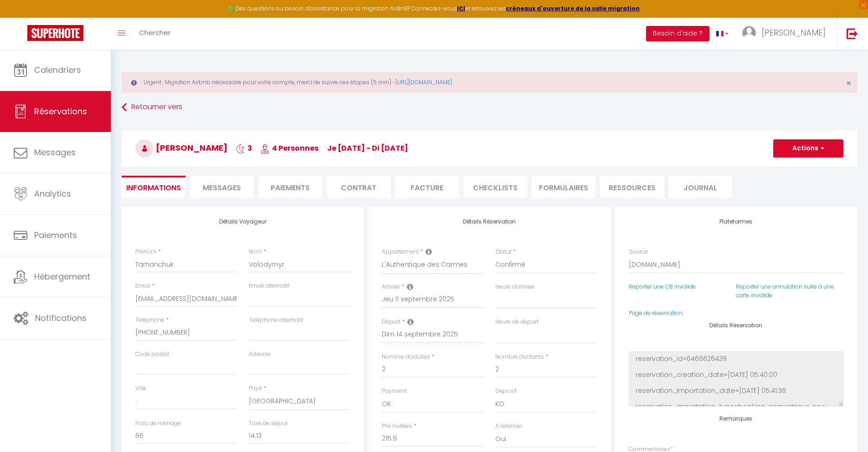 Image resolution: width=868 pixels, height=452 pixels. I want to click on label: Frais de ménage, so click(158, 423).